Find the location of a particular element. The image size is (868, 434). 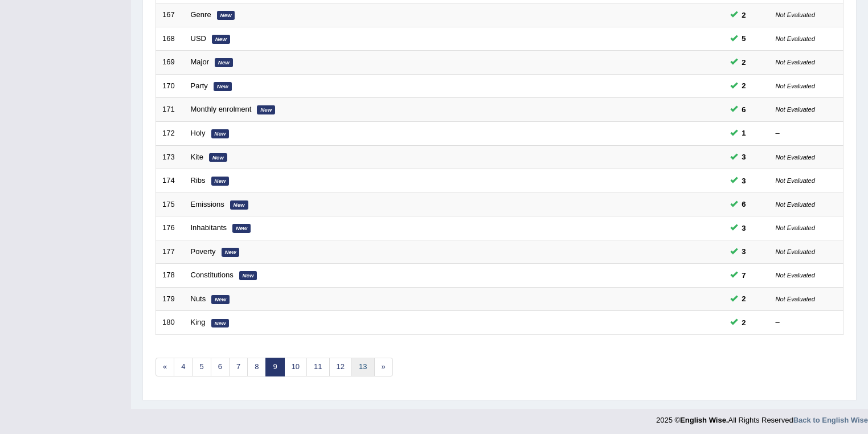

a: Holy is located at coordinates (198, 132).